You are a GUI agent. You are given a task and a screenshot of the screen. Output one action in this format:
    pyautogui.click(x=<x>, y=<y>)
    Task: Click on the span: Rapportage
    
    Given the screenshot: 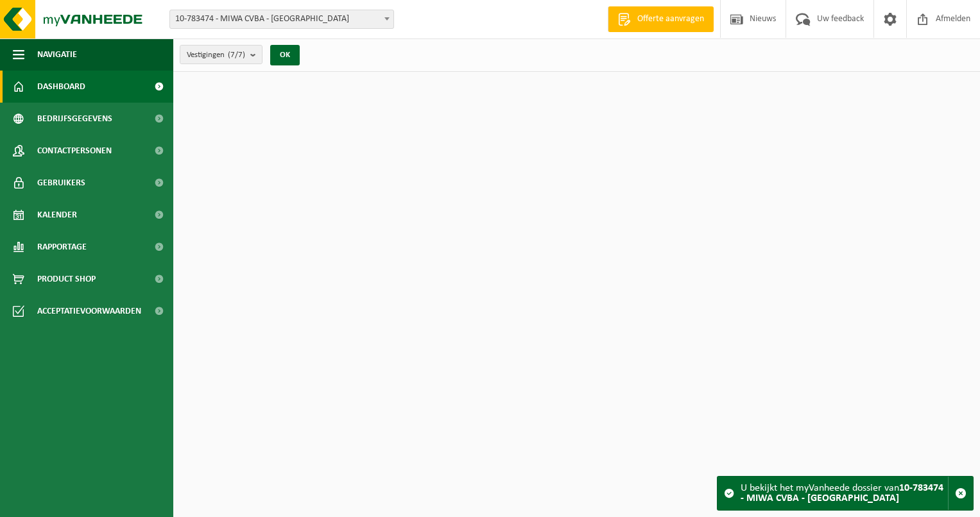 What is the action you would take?
    pyautogui.click(x=61, y=247)
    